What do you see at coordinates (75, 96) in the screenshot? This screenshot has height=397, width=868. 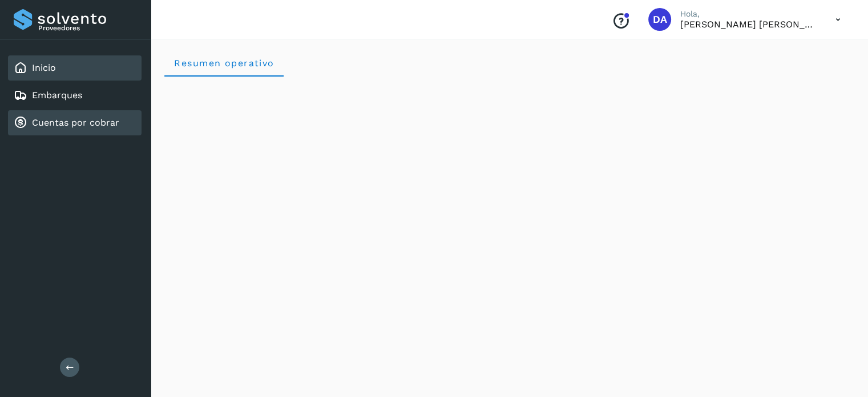 I see `div: Embarques` at bounding box center [75, 96].